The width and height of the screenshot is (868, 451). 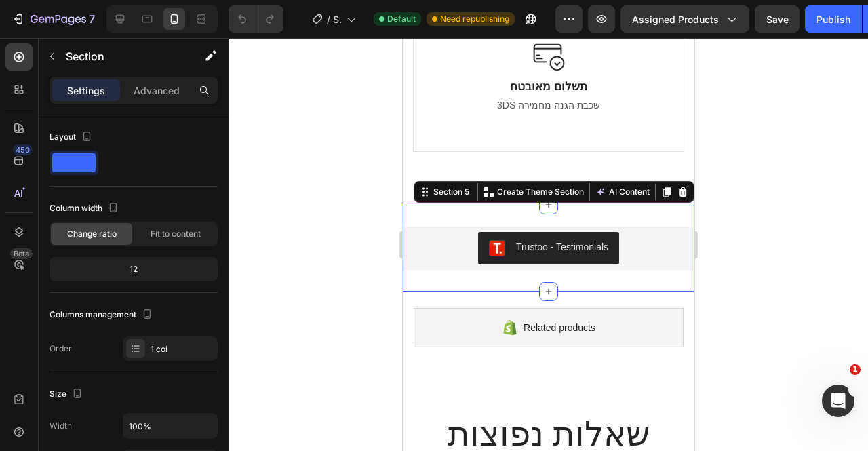 What do you see at coordinates (53, 19) in the screenshot?
I see `button: 7` at bounding box center [53, 19].